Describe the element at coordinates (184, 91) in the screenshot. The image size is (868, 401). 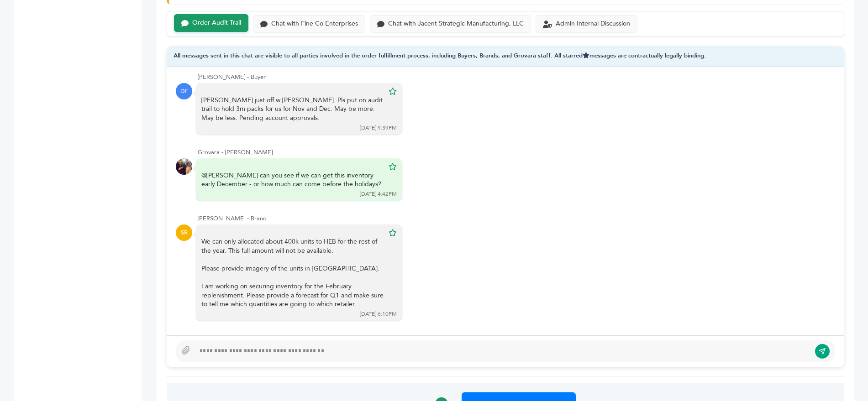
I see `div: DF` at that location.